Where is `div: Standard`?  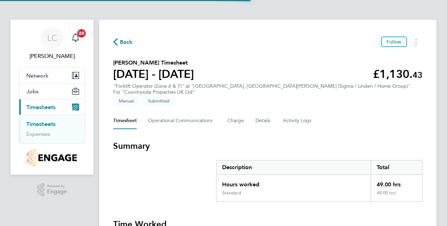
div: Standard is located at coordinates (231, 193).